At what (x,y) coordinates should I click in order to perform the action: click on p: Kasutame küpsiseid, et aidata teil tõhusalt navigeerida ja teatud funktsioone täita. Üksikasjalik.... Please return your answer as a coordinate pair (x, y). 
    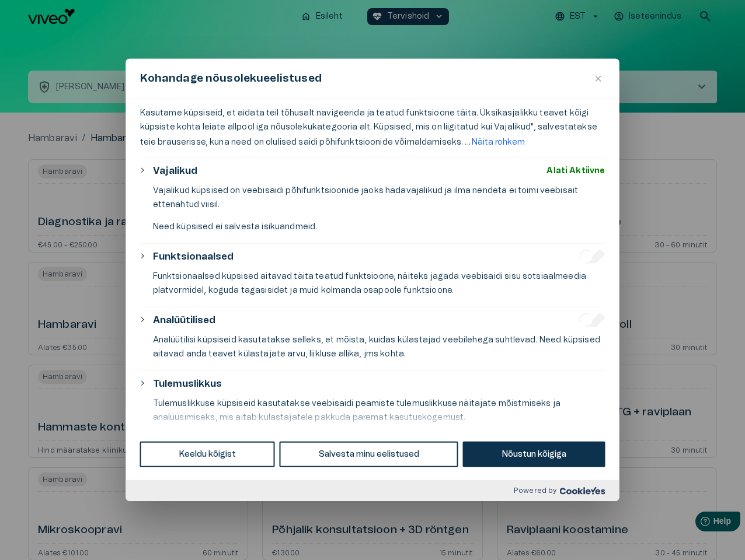
    Looking at the image, I should click on (372, 128).